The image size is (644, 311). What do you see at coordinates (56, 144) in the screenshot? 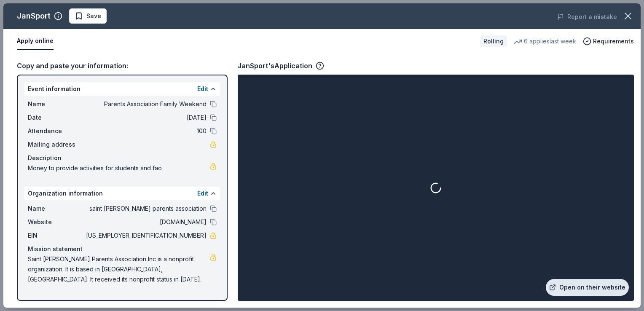
I see `span: Mailing address` at bounding box center [56, 144].